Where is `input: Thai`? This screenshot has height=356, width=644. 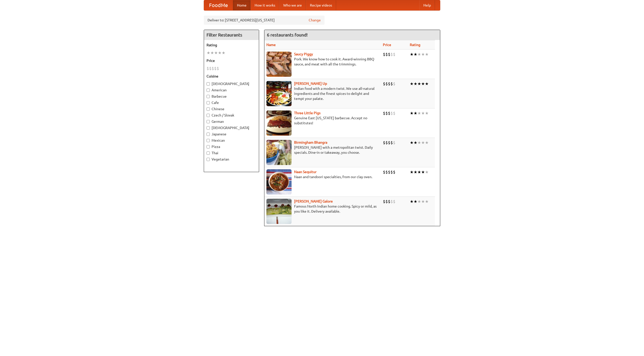 input: Thai is located at coordinates (208, 153).